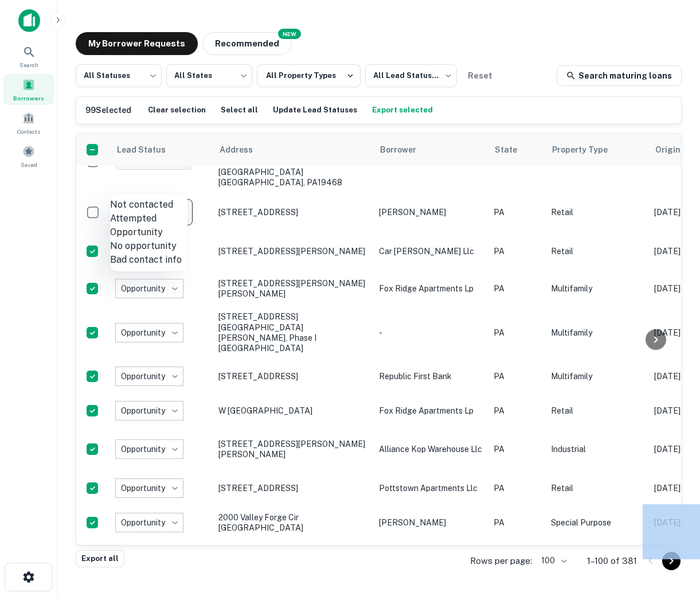 This screenshot has height=596, width=700. Describe the element at coordinates (148, 204) in the screenshot. I see `li: Not contacted` at that location.